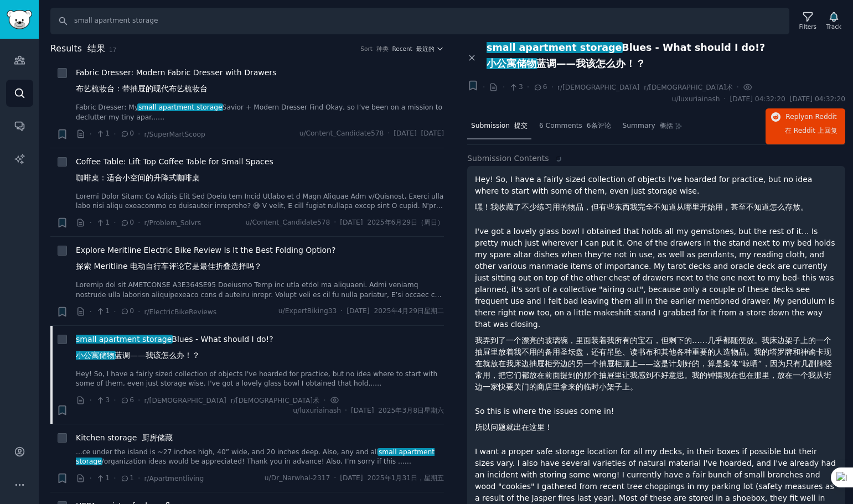 The width and height of the screenshot is (853, 504). Describe the element at coordinates (138, 178) in the screenshot. I see `font: 咖啡桌：适合小空间的升降式咖啡桌` at that location.